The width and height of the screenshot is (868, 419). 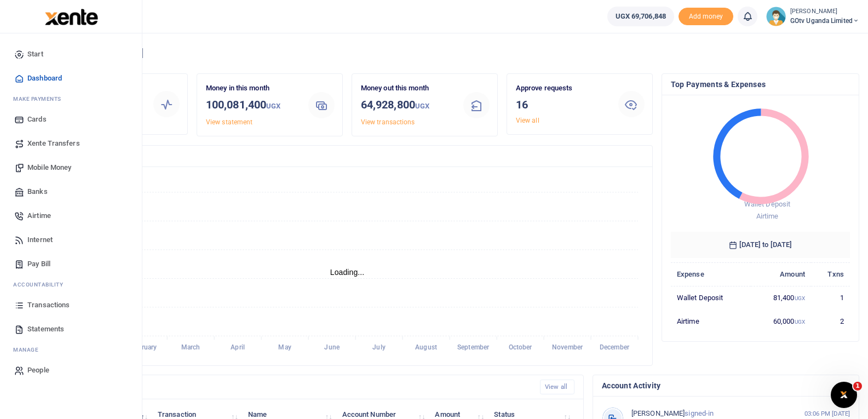 I want to click on span: Statements, so click(x=45, y=329).